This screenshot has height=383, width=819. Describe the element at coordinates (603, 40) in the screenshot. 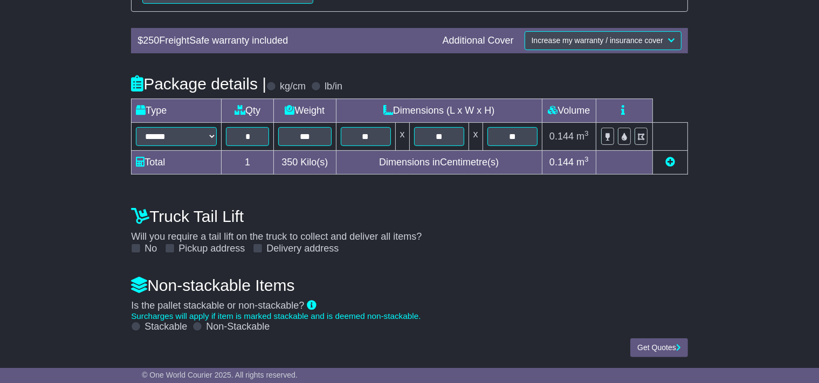

I see `button: Increase my warranty / insurance cover` at that location.